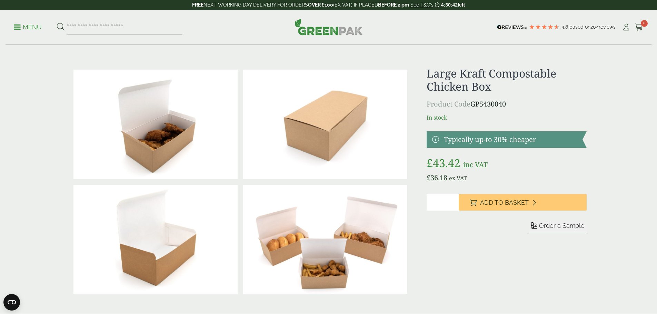 The width and height of the screenshot is (657, 314). What do you see at coordinates (28, 27) in the screenshot?
I see `a: Menu` at bounding box center [28, 27].